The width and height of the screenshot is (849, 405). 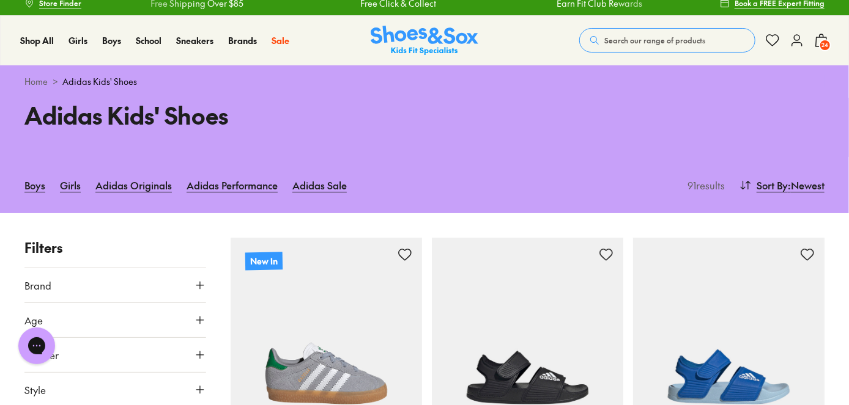 I want to click on button: Sort By:Newest, so click(x=782, y=185).